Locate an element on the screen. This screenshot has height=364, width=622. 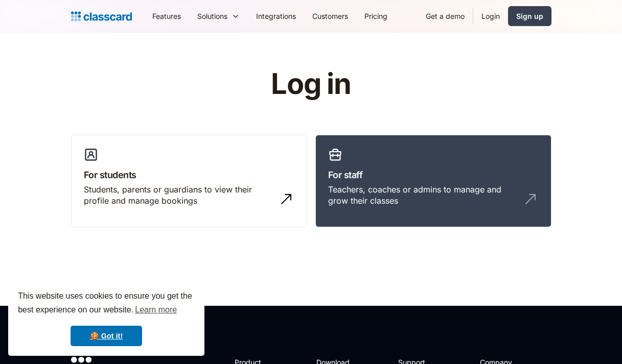
a: For studentsStudents, parents or guardians to view their profile and manage bookings is located at coordinates (189, 181).